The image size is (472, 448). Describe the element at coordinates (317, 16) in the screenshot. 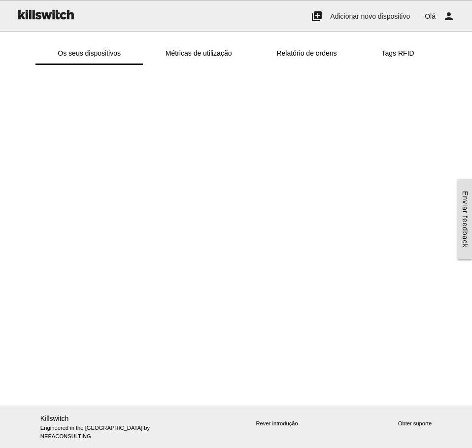

I see `i: add_to_photos` at that location.